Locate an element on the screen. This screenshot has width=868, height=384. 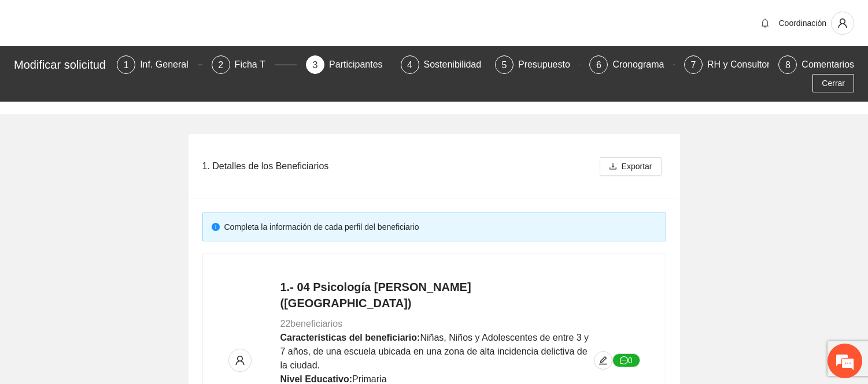
div: 6Cronograma is located at coordinates (632, 65).